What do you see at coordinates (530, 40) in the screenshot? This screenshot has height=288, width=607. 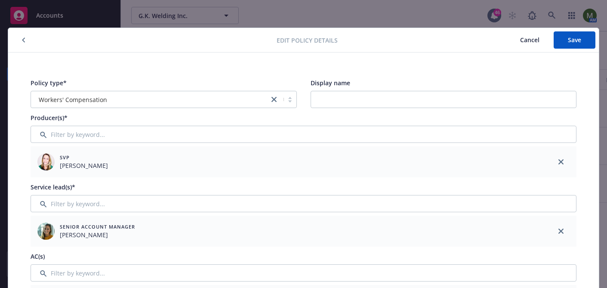 I see `button: Cancel` at bounding box center [530, 40].